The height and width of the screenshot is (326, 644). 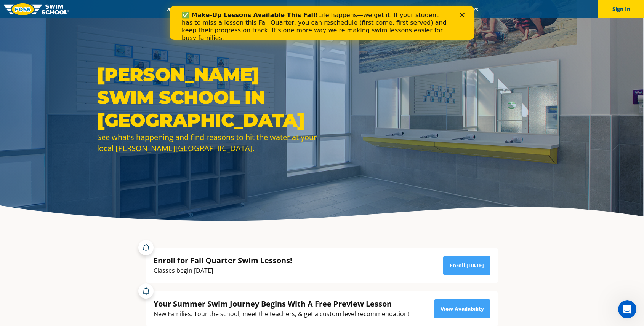 What do you see at coordinates (223, 260) in the screenshot?
I see `div: Enroll for Fall Quarter Swim Lessons!` at bounding box center [223, 260].